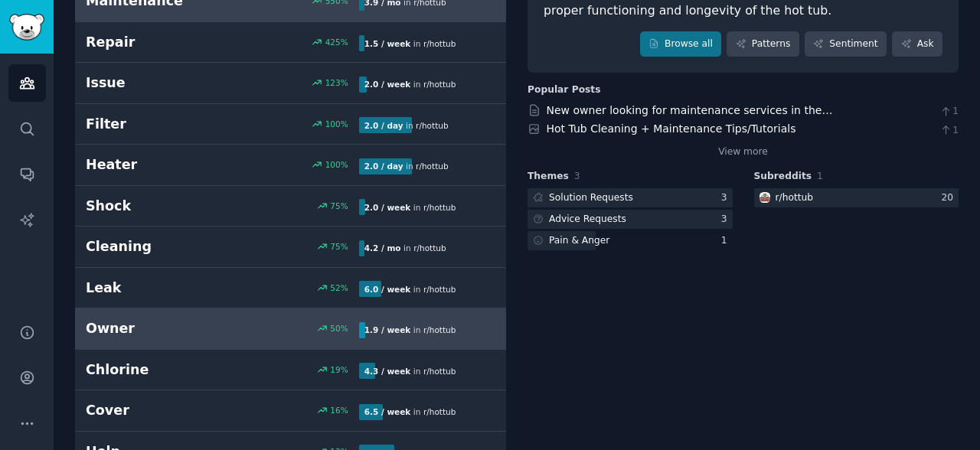  What do you see at coordinates (290, 288) in the screenshot?
I see `a: Leak52%6.0 / weekin r/hottub` at bounding box center [290, 288].